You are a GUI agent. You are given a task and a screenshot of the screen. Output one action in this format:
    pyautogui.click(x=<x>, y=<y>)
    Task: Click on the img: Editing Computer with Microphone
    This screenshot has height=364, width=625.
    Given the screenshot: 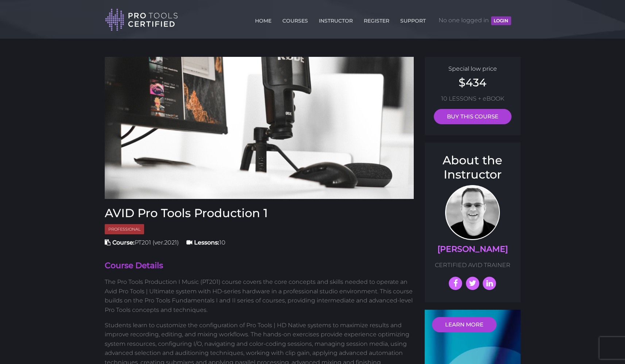 What is the action you would take?
    pyautogui.click(x=260, y=128)
    